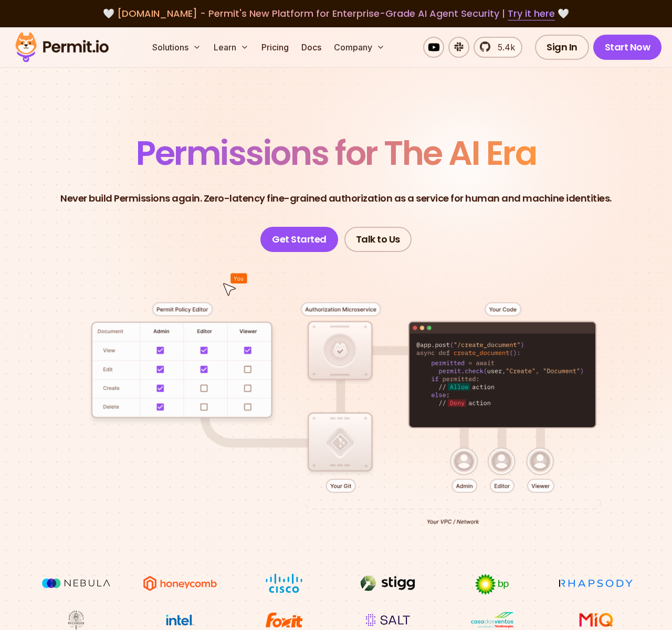 The width and height of the screenshot is (672, 630). What do you see at coordinates (180, 583) in the screenshot?
I see `img: Honeycomb` at bounding box center [180, 583].